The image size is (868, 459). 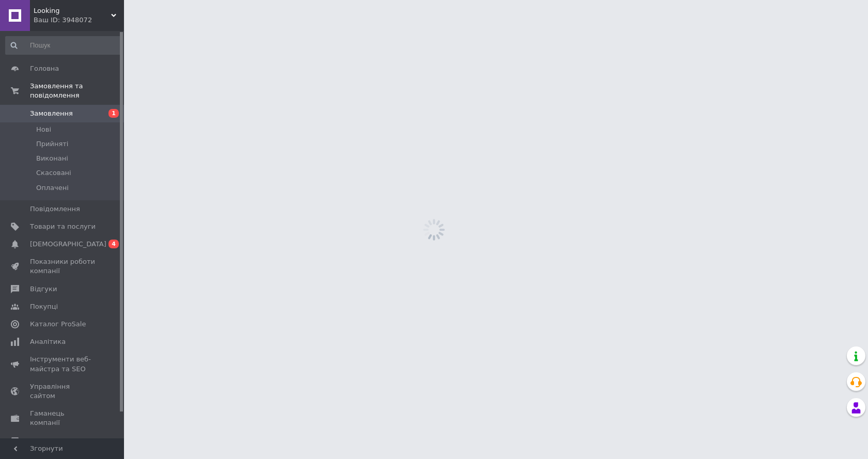 What do you see at coordinates (52, 188) in the screenshot?
I see `span: Оплачені` at bounding box center [52, 188].